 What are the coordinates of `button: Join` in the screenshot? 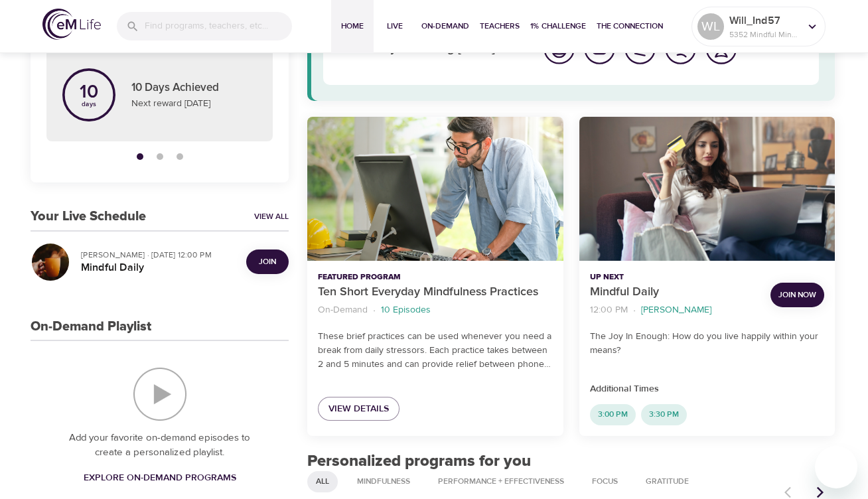 It's located at (268, 262).